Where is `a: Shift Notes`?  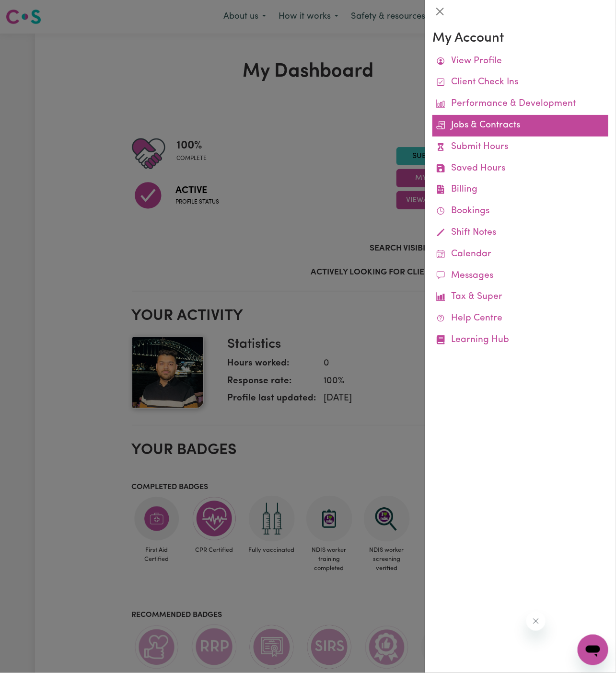 a: Shift Notes is located at coordinates (520, 233).